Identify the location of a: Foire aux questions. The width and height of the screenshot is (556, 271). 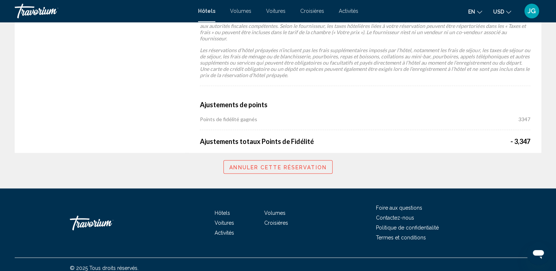
(399, 208).